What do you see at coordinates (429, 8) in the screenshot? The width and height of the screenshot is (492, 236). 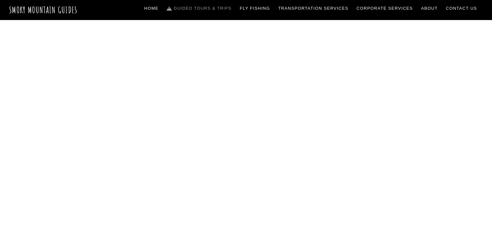 I see `a: About` at bounding box center [429, 8].